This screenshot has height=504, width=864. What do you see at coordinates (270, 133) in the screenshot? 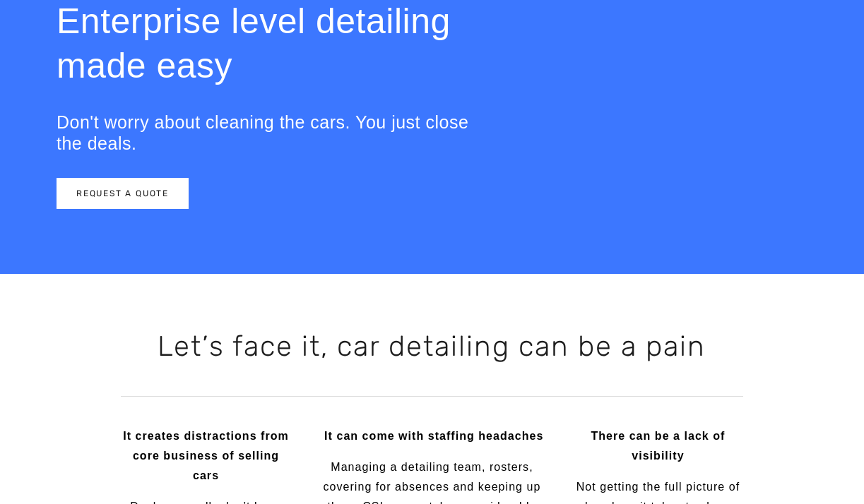
I see `h3: Don't worry about cleaning the cars. You just close the deals.` at bounding box center [270, 133].